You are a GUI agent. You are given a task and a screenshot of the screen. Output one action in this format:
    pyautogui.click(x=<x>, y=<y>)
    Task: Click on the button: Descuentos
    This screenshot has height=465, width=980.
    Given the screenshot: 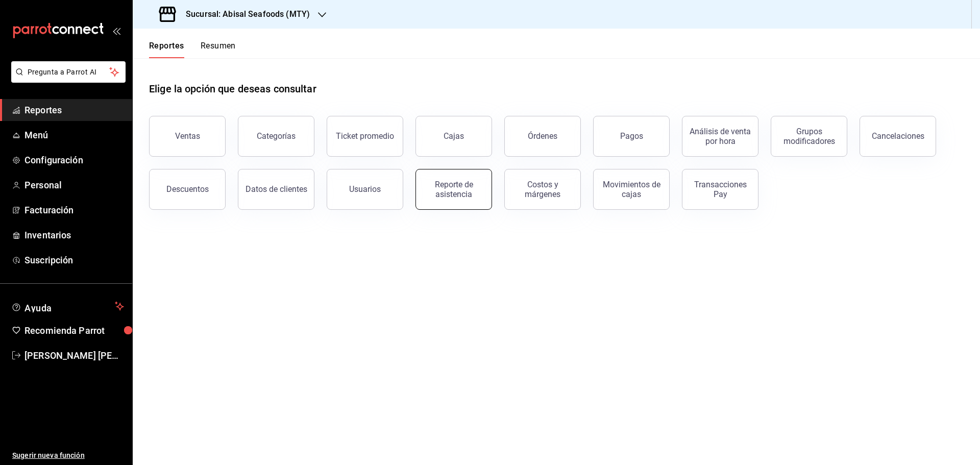 What is the action you would take?
    pyautogui.click(x=187, y=189)
    